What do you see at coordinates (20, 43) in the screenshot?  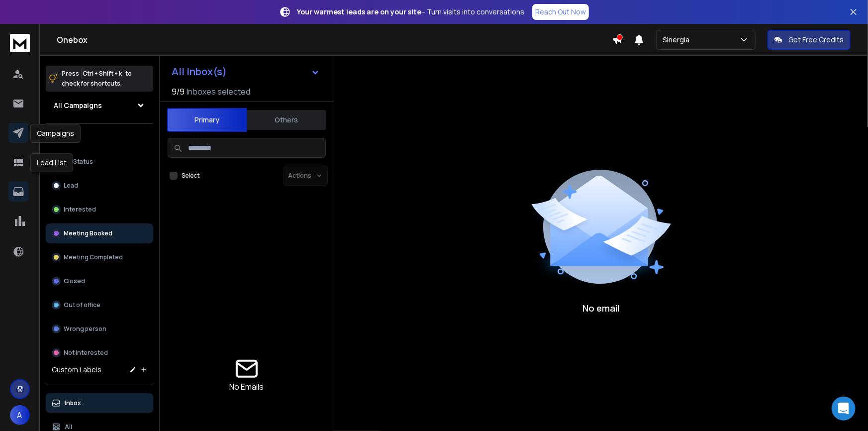 I see `img: logo` at bounding box center [20, 43].